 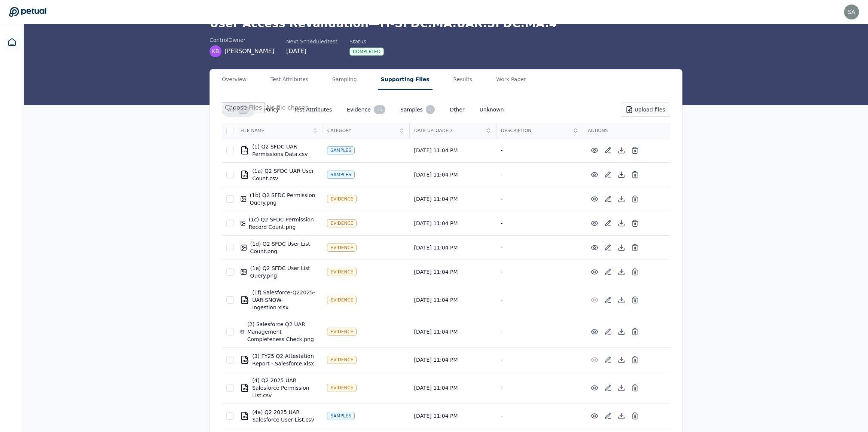 What do you see at coordinates (275, 131) in the screenshot?
I see `span: File Name` at bounding box center [275, 131].